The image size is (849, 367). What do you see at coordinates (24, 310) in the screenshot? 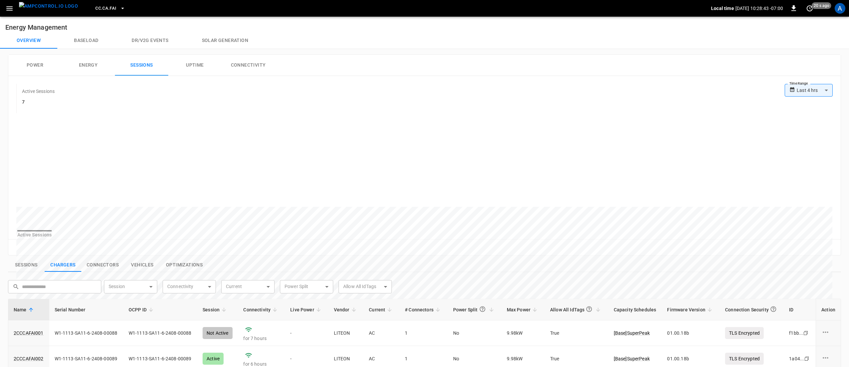
I see `span: Name` at bounding box center [24, 310].